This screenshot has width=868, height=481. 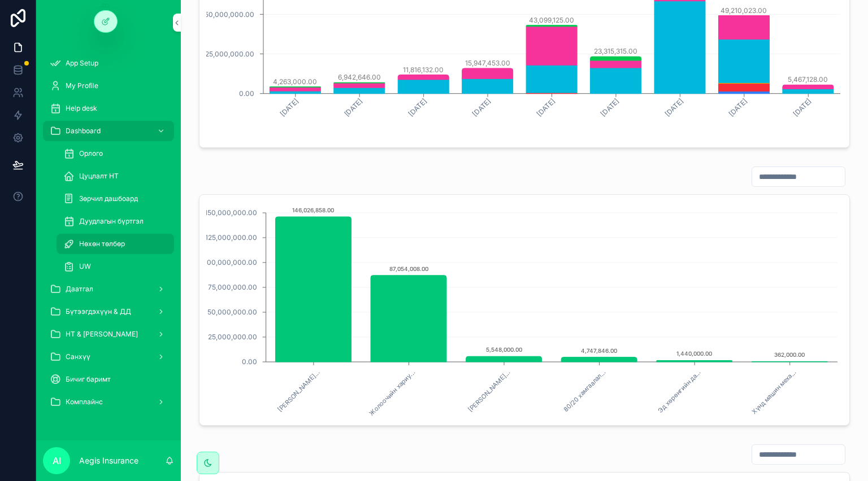 What do you see at coordinates (109, 108) in the screenshot?
I see `a: Help desk` at bounding box center [109, 108].